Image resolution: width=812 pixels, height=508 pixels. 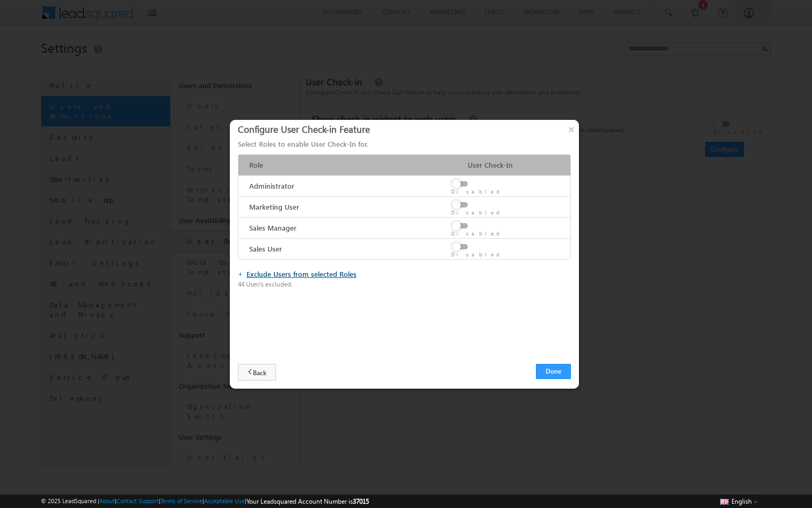 What do you see at coordinates (324, 207) in the screenshot?
I see `td: Marketing User` at bounding box center [324, 207].